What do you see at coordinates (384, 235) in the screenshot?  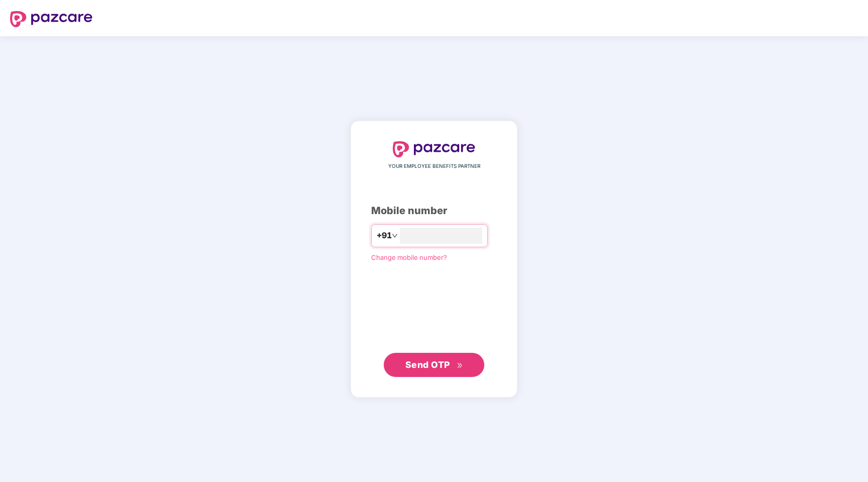 I see `span: +91` at bounding box center [384, 235].